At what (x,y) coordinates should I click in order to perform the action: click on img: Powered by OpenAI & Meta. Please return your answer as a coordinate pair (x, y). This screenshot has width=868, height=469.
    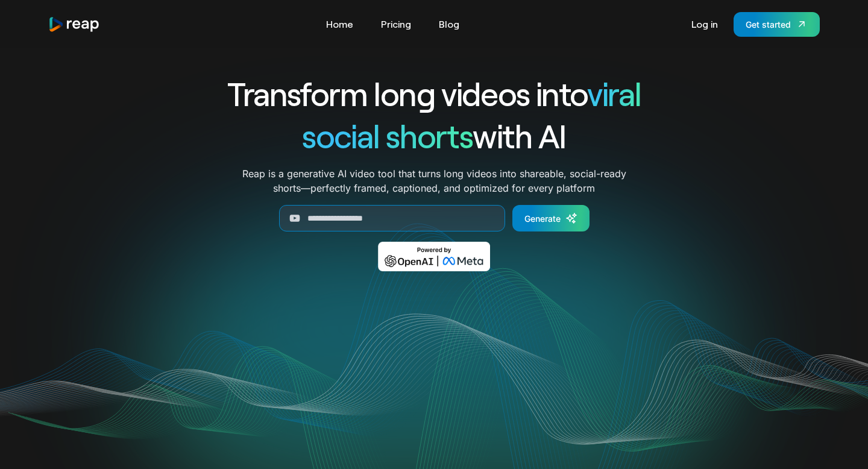
    Looking at the image, I should click on (434, 256).